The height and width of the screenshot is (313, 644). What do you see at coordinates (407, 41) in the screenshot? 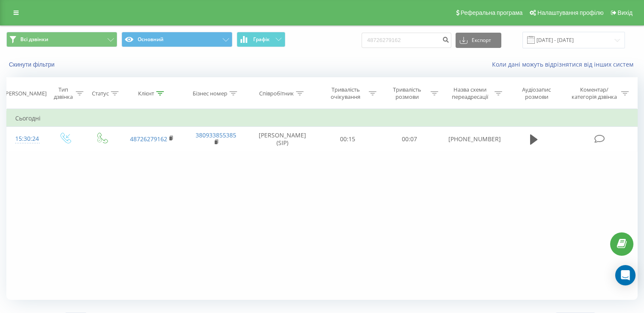
I see `input: Пошук за номером` at bounding box center [407, 41].